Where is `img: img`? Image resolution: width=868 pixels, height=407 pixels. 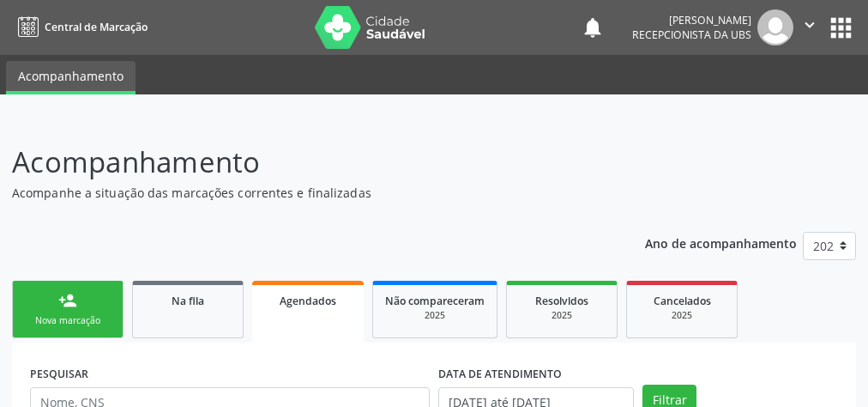
img: img is located at coordinates (775, 27).